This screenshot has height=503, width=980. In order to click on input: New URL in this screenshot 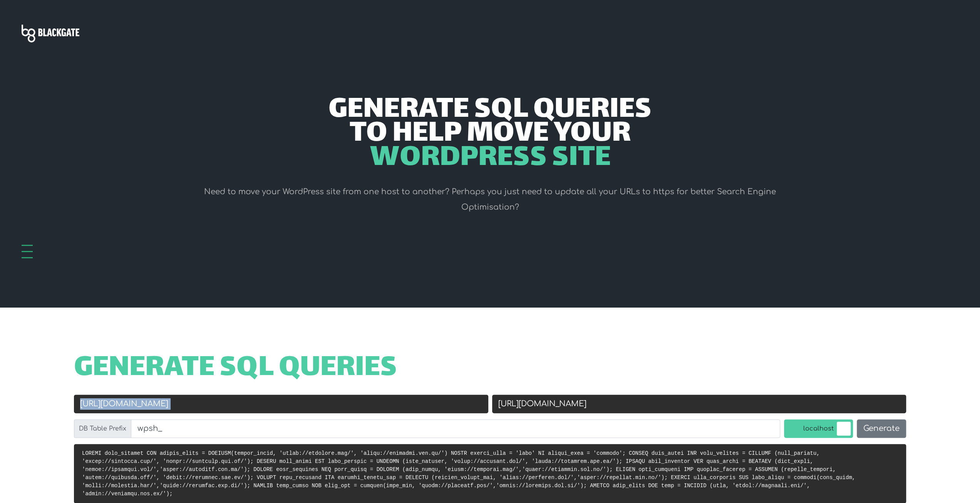, I will do `click(699, 404)`.